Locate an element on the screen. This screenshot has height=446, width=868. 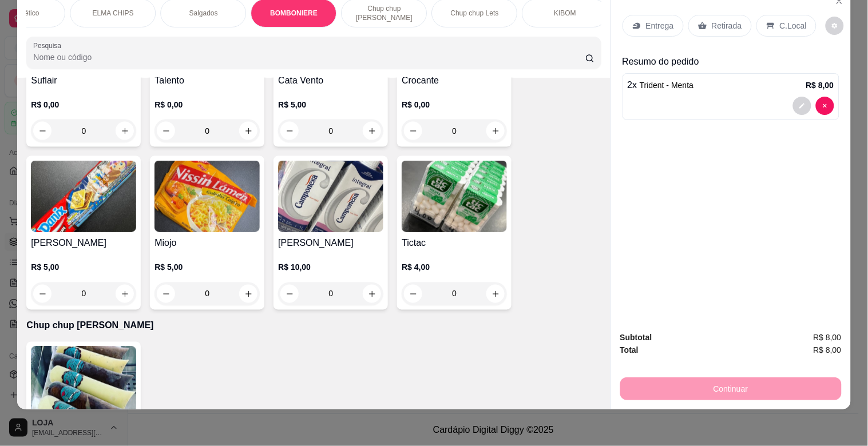
p: 2 x is located at coordinates (660, 85).